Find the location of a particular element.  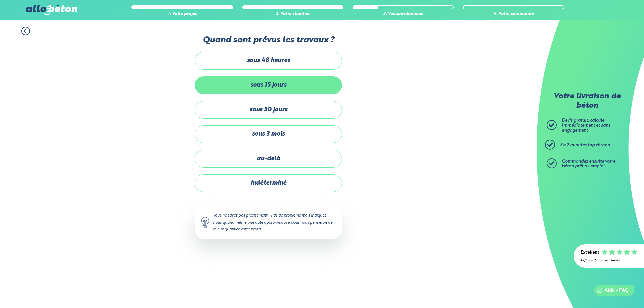

label: Quand sont prévus les travaux ? is located at coordinates (269, 40).